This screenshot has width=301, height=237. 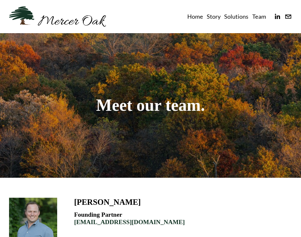 I want to click on a: Story, so click(x=213, y=16).